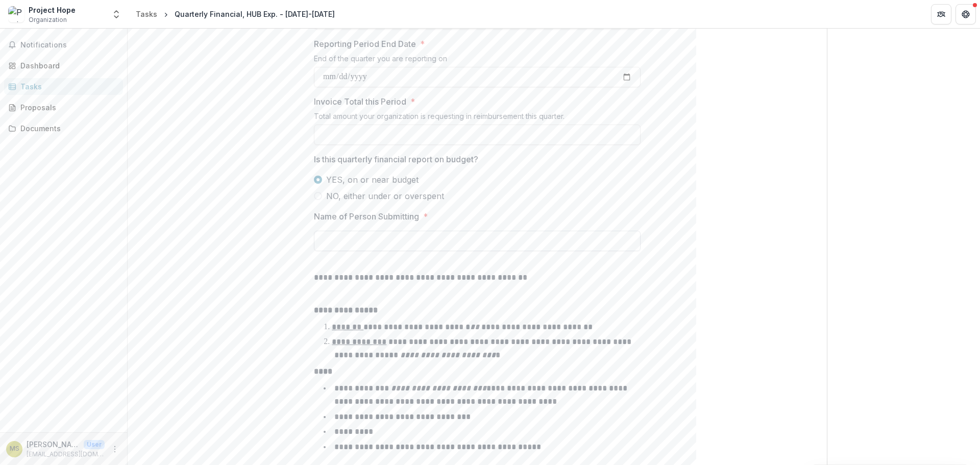 The width and height of the screenshot is (980, 465). What do you see at coordinates (94, 445) in the screenshot?
I see `p: User` at bounding box center [94, 445].